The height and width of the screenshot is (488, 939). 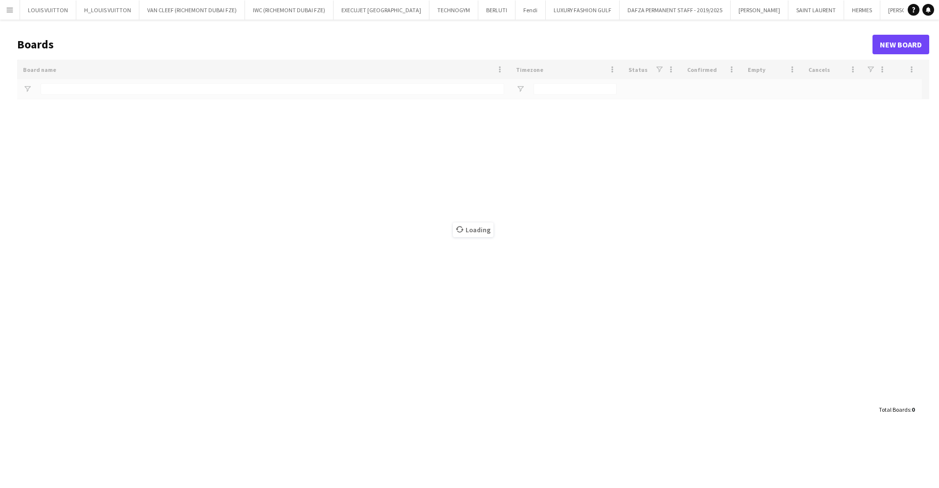 What do you see at coordinates (862, 10) in the screenshot?
I see `button: HERMES` at bounding box center [862, 10].